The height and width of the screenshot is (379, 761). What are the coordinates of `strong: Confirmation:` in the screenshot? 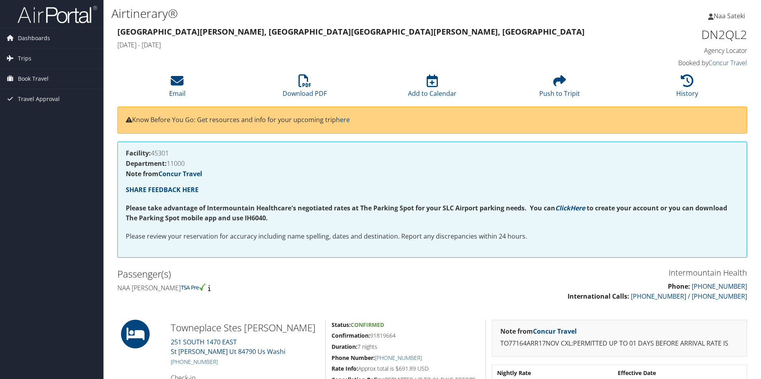 It's located at (350, 335).